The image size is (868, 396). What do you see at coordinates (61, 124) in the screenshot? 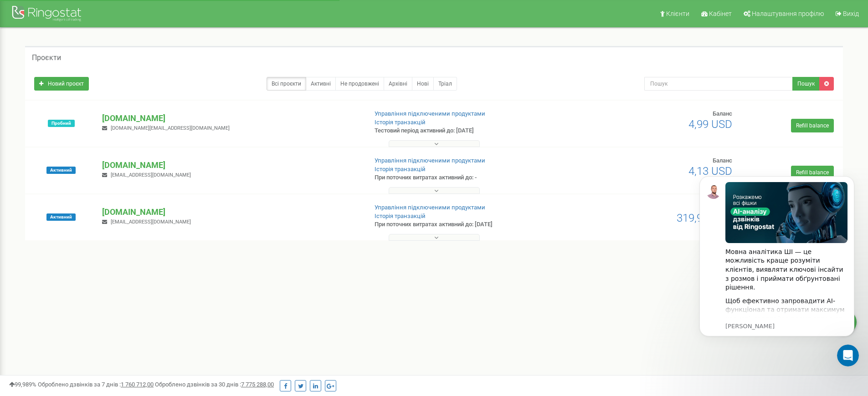
I see `span: Пробний` at bounding box center [61, 124].